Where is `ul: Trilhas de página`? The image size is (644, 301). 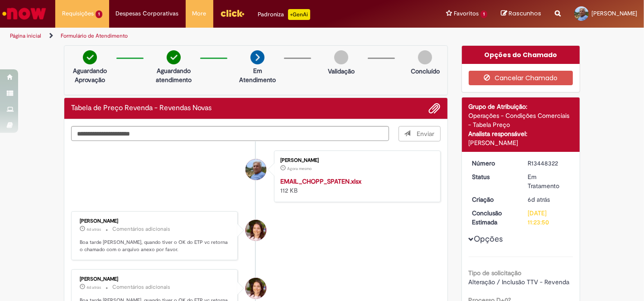
ul: Trilhas de página is located at coordinates (215, 36).